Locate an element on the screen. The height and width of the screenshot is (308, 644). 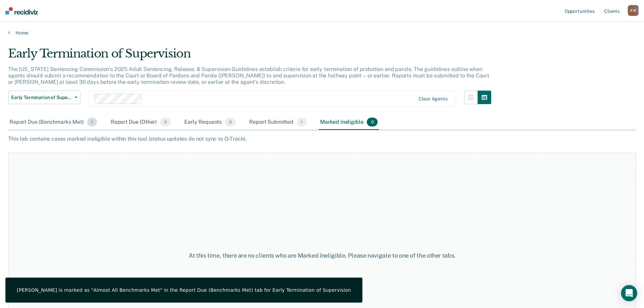
a: Home is located at coordinates (322, 33).